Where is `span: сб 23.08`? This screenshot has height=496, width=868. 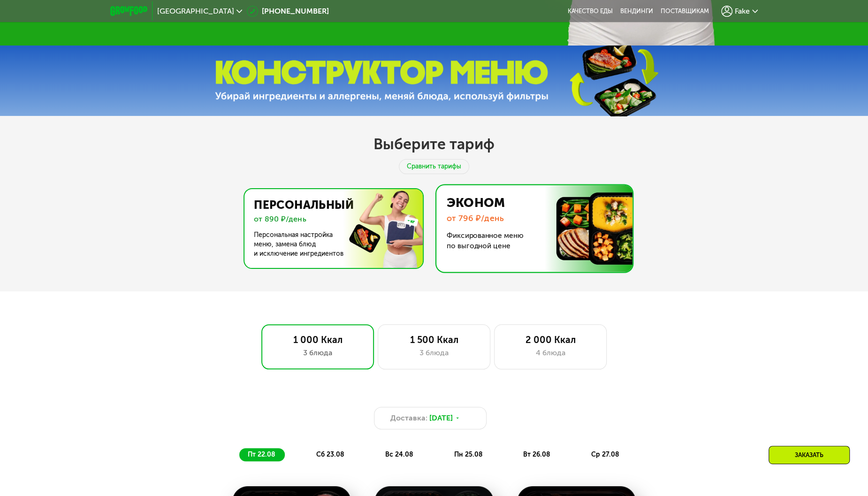 span: сб 23.08 is located at coordinates (330, 454).